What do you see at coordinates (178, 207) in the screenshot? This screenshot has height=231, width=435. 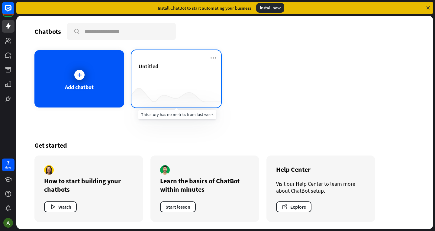 I see `button: Start lesson` at bounding box center [178, 207].